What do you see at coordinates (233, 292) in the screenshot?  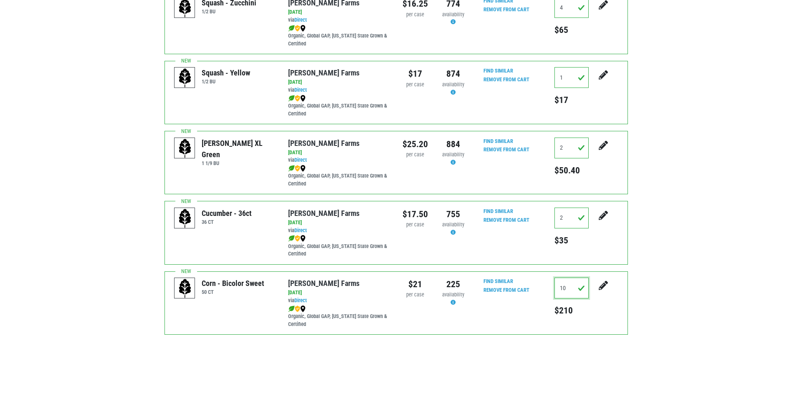 I see `h6: 50 CT` at bounding box center [233, 292].